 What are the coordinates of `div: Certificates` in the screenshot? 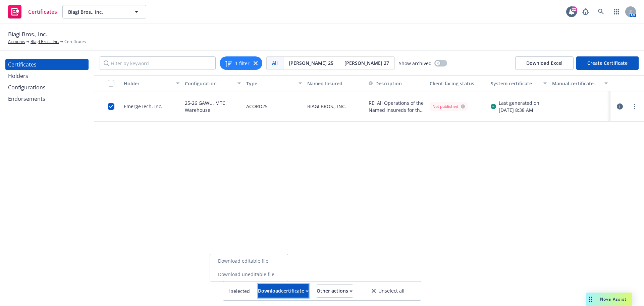 It's located at (22, 64).